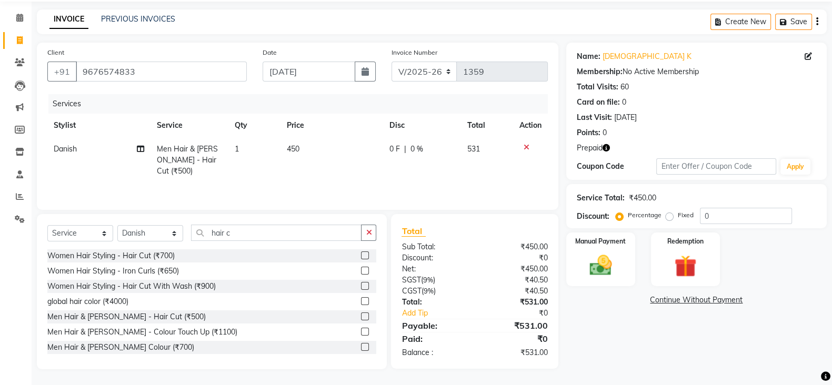 Image resolution: width=832 pixels, height=385 pixels. What do you see at coordinates (411, 291) in the screenshot?
I see `span: CGST` at bounding box center [411, 291].